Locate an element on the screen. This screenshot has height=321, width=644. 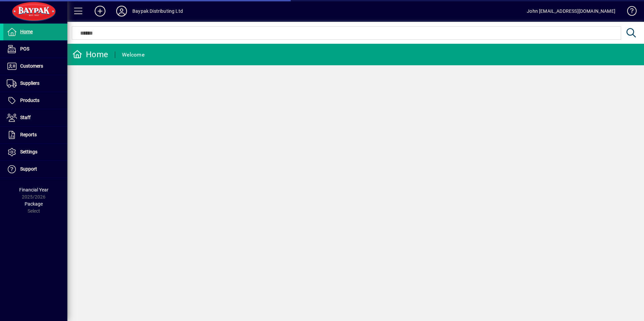
div: Baypak Distributing Ltd is located at coordinates (158, 11).